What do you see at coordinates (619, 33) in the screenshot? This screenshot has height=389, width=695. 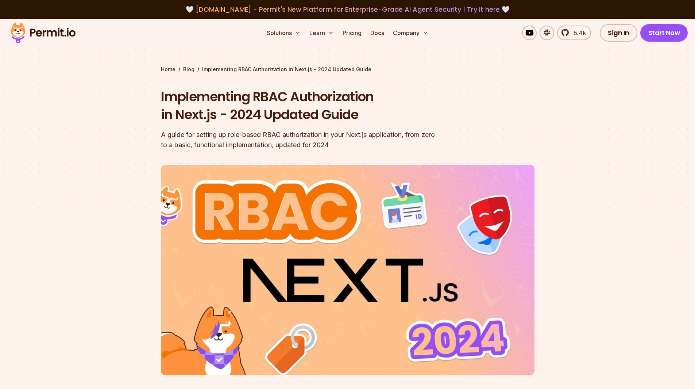 I see `a: Sign In` at bounding box center [619, 33].